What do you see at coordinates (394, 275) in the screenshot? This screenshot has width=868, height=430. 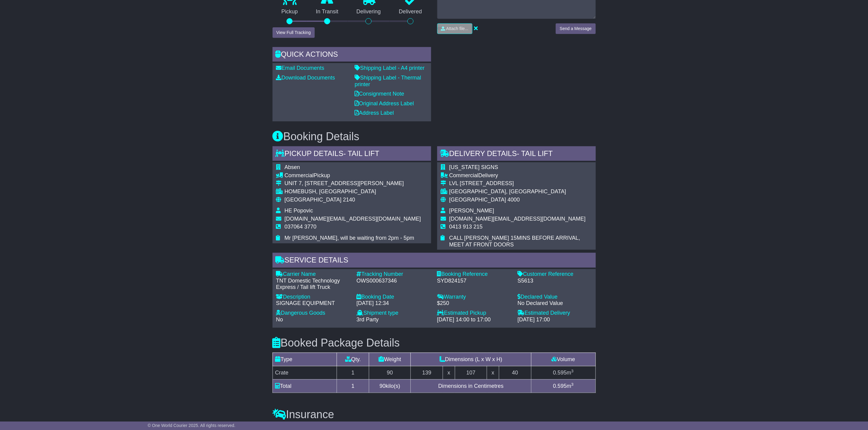 I see `div: Tracking Number` at bounding box center [394, 275].